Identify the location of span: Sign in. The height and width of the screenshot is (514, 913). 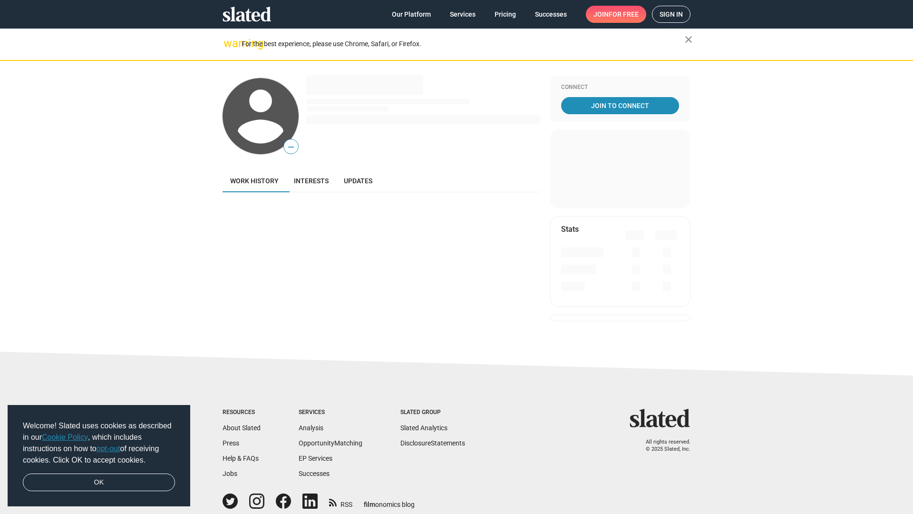
(671, 14).